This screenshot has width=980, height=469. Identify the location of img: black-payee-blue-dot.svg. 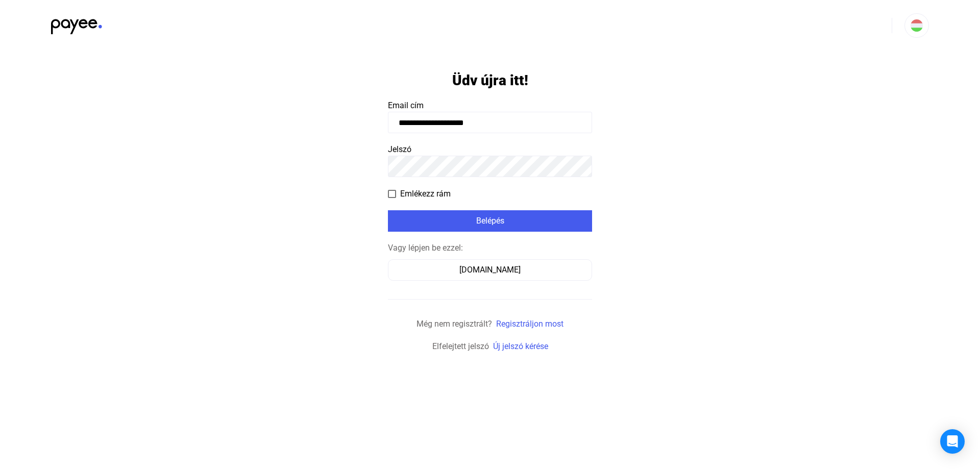
(76, 24).